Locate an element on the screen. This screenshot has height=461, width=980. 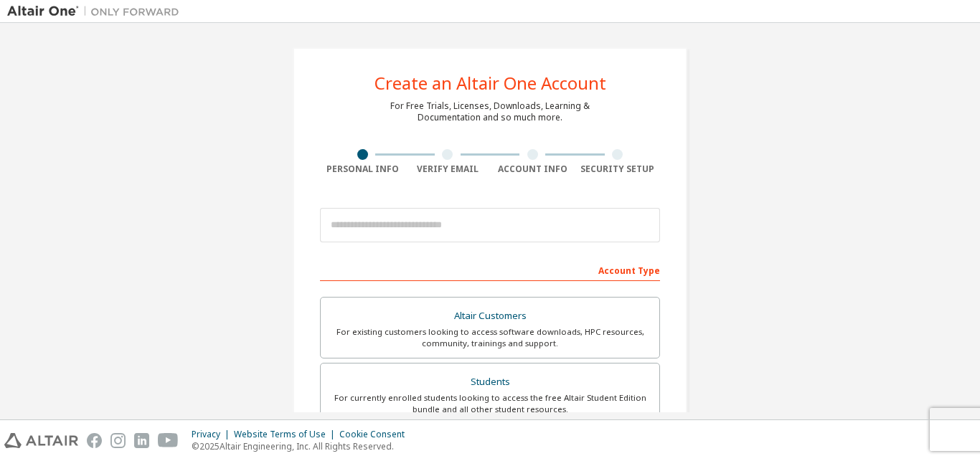
img: altair_logo.svg is located at coordinates (41, 440).